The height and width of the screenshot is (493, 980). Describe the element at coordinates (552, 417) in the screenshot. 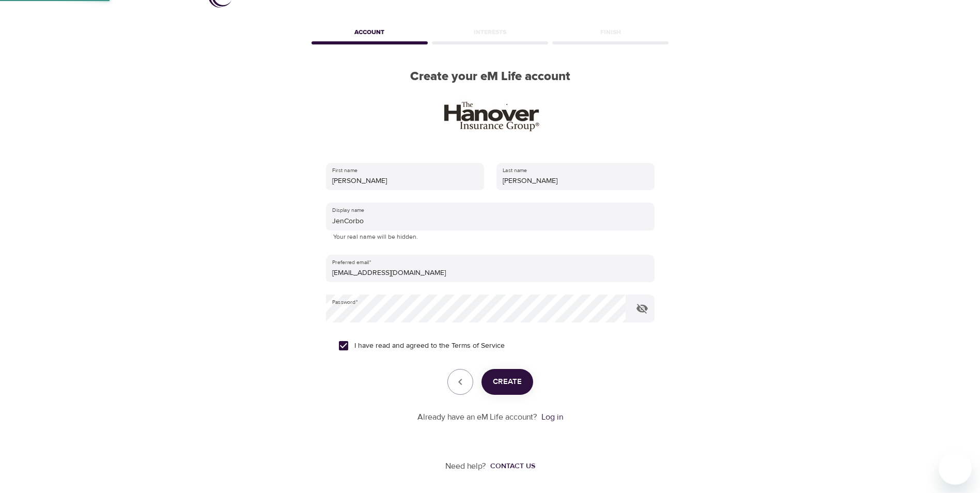

I see `a: Log in` at that location.